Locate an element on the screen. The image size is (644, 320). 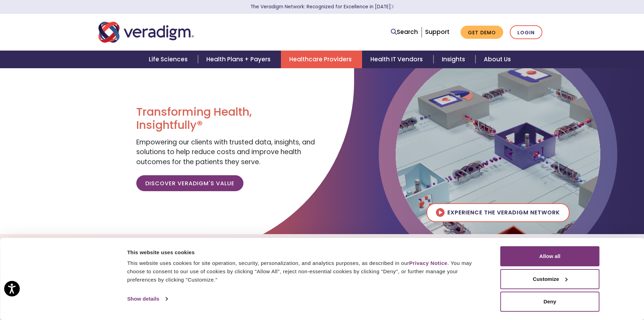
a: The Veradigm Network is located at coordinates (317, 245).